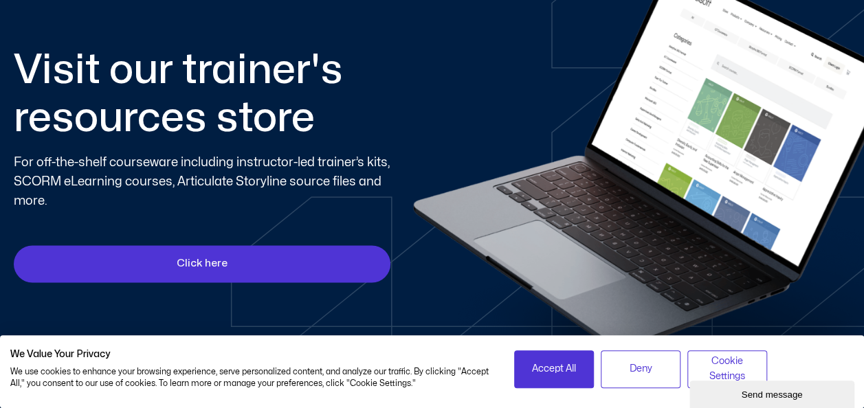  What do you see at coordinates (252, 355) in the screenshot?
I see `h2: We Value Your Privacy` at bounding box center [252, 355].